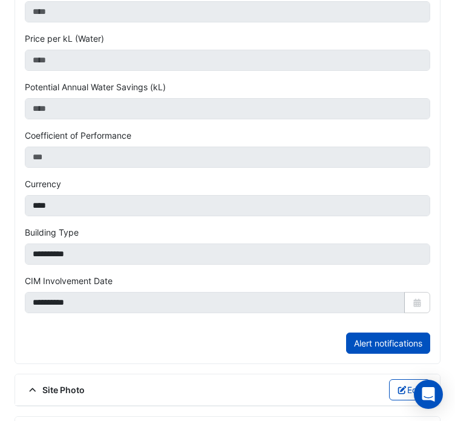  Describe the element at coordinates (64, 38) in the screenshot. I see `label: Price per kL (Water)` at that location.